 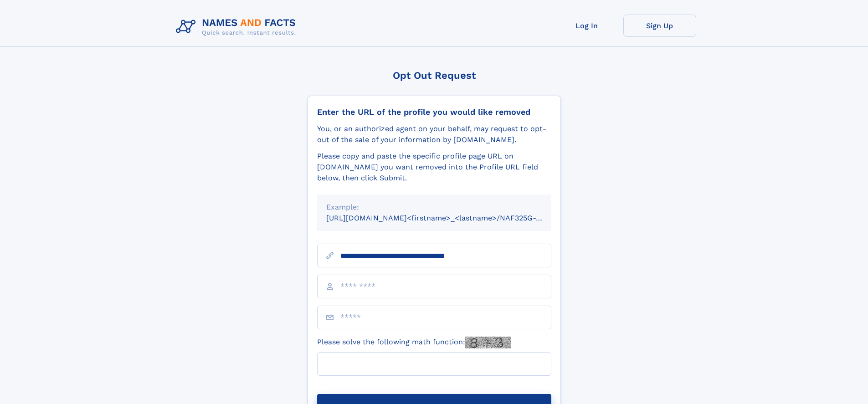 I want to click on a: Sign Up, so click(x=660, y=25).